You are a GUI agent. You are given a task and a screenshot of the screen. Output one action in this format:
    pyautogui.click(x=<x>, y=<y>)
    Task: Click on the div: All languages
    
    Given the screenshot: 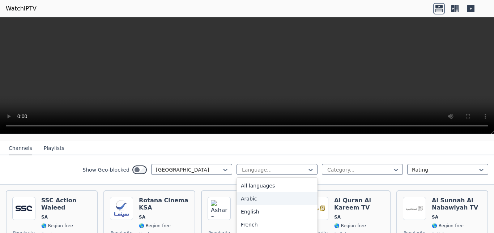 What is the action you would take?
    pyautogui.click(x=277, y=186)
    